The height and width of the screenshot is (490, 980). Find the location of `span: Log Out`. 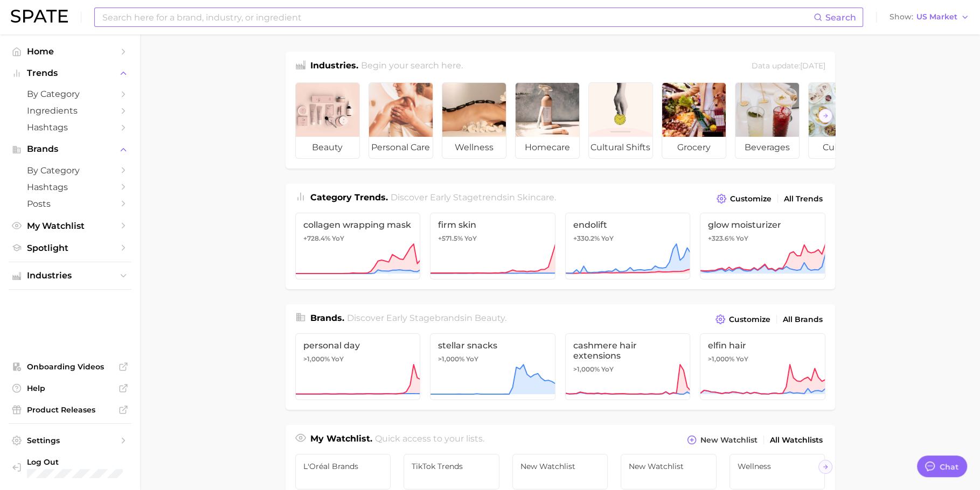

span: Log Out is located at coordinates (75, 462).